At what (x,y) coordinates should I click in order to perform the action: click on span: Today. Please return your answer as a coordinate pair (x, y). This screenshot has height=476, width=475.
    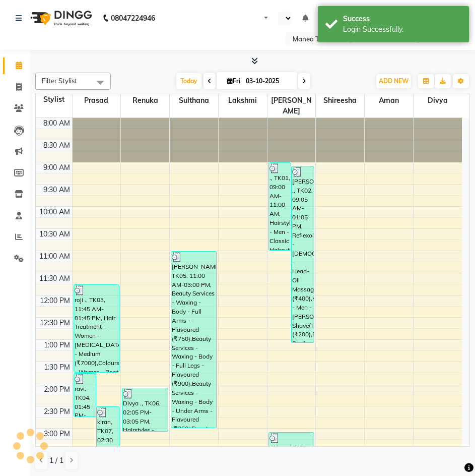
    Looking at the image, I should click on (189, 80).